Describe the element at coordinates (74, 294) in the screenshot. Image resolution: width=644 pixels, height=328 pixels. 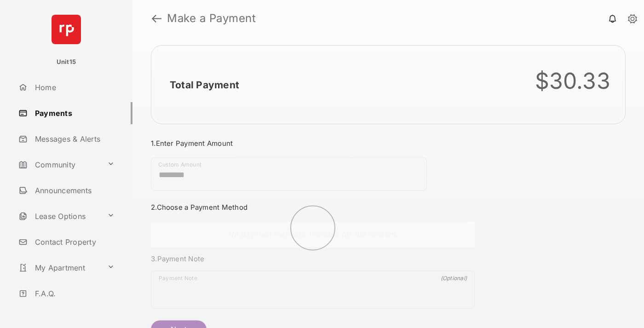
I see `a: F.A.Q.` at that location.